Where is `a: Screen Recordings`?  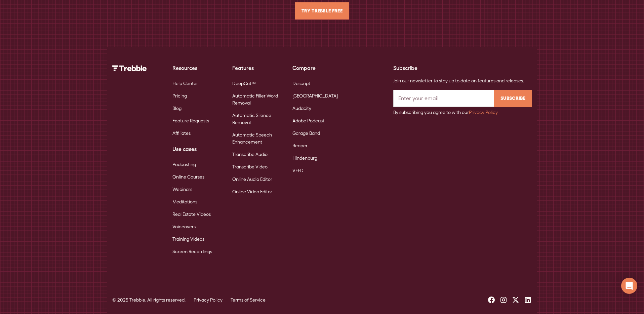 a: Screen Recordings is located at coordinates (193, 251).